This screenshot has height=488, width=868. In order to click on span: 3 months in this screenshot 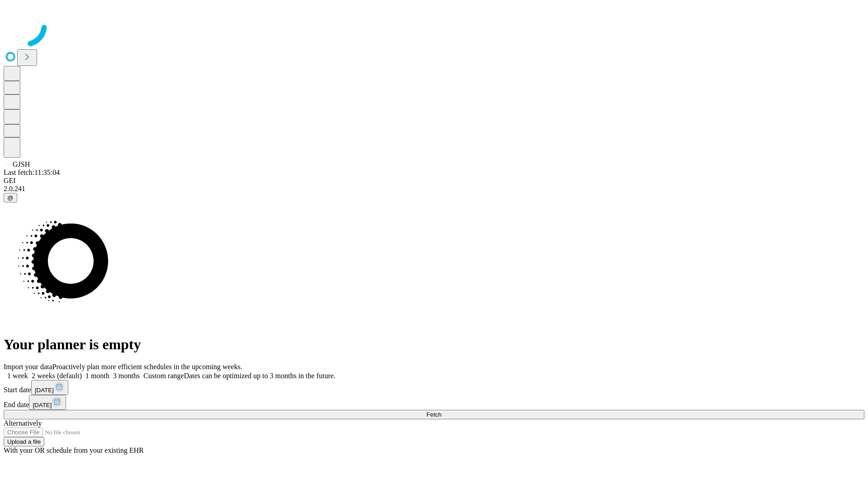, I will do `click(126, 376)`.